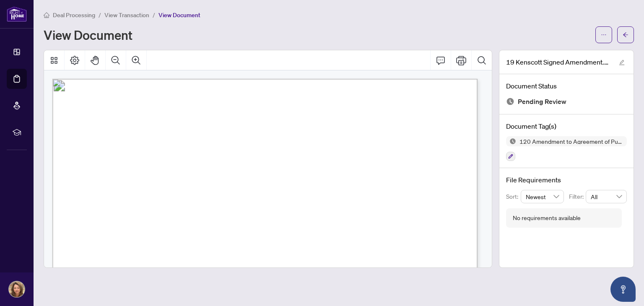  Describe the element at coordinates (510, 102) in the screenshot. I see `img: Document Status` at that location.